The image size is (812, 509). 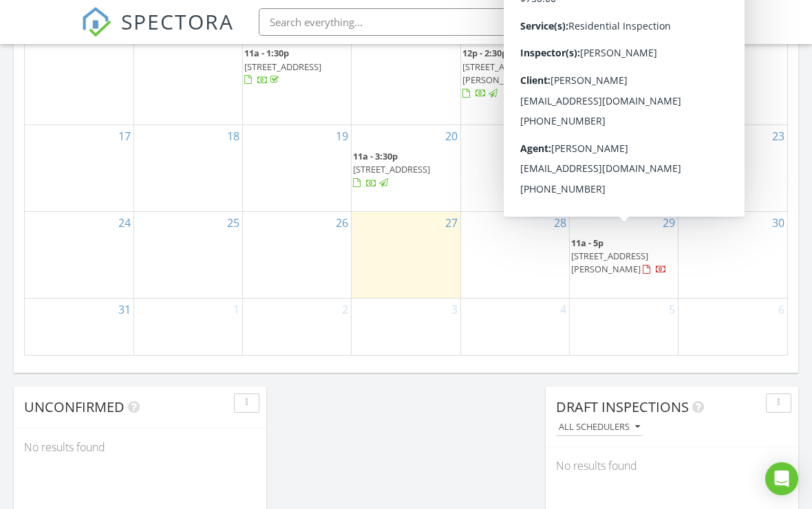 I want to click on a: Go to August 27, 2025, so click(x=451, y=223).